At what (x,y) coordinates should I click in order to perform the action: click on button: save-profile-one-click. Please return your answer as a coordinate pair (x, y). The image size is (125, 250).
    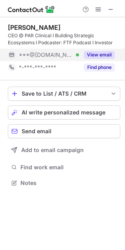
    Looking at the image, I should click on (64, 94).